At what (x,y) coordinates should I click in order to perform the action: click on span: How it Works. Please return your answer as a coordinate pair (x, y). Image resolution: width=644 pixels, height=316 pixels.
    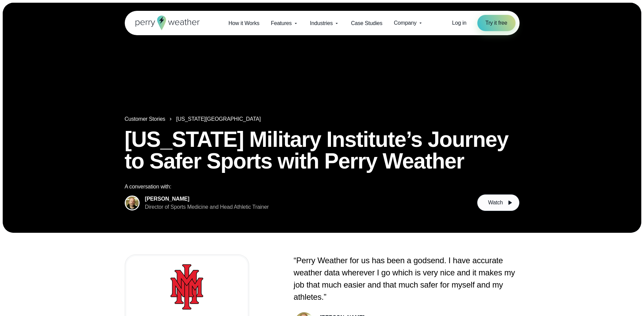
    Looking at the image, I should click on (244, 23).